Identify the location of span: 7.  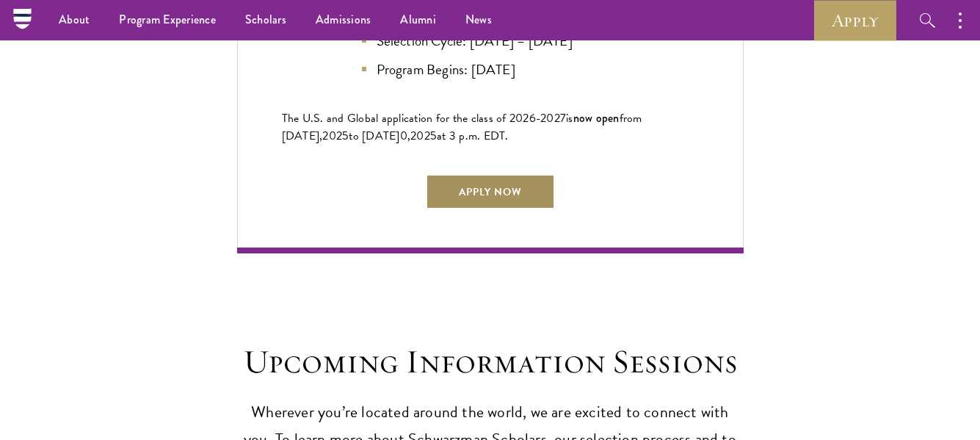
(563, 118).